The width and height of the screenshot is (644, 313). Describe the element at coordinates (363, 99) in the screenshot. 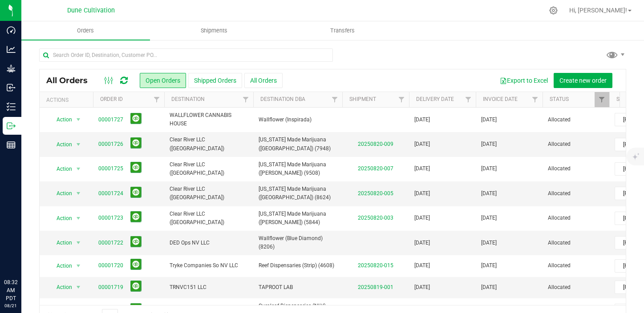

I see `a: Shipment` at that location.